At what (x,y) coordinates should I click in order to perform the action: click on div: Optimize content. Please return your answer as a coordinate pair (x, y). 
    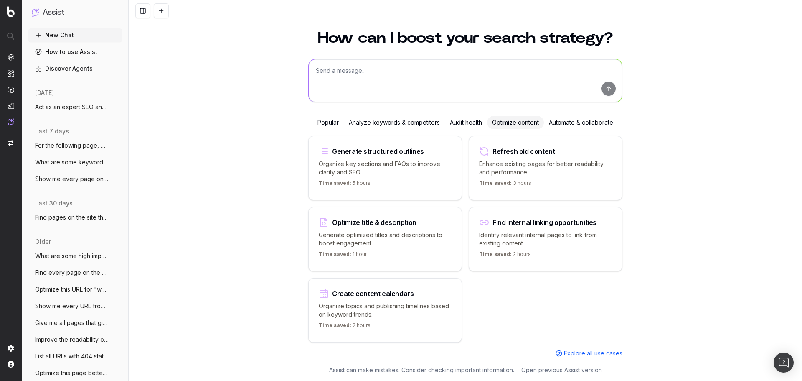
    Looking at the image, I should click on (516, 122).